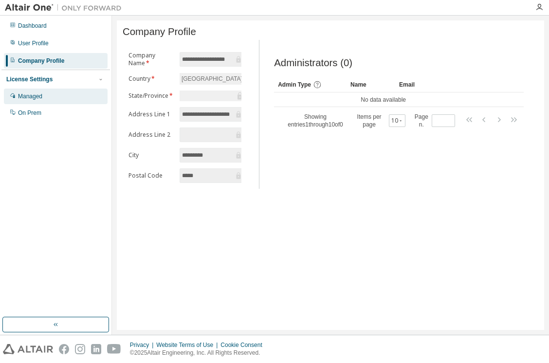  I want to click on div: Email, so click(419, 85).